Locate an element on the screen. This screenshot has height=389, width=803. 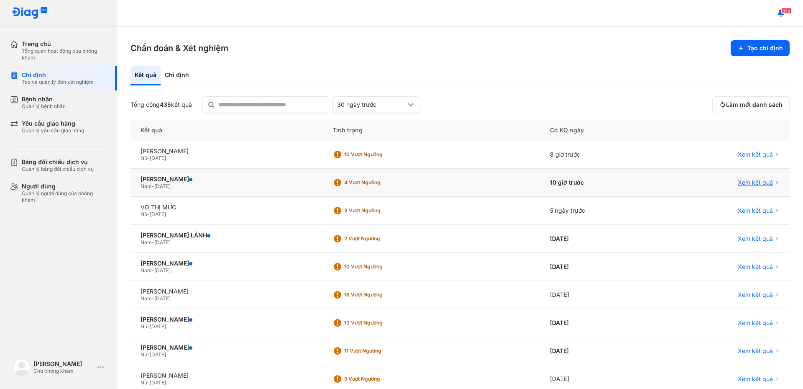
div: Bệnh nhân is located at coordinates (44, 99).